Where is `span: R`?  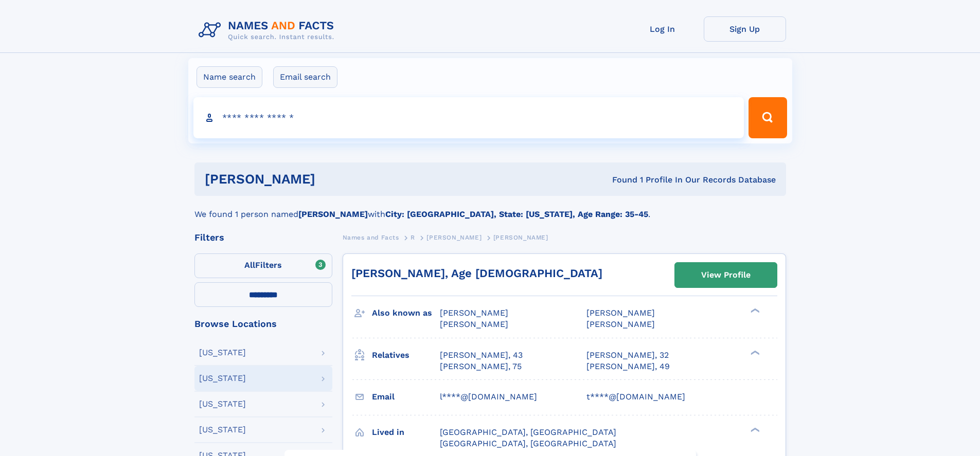 span: R is located at coordinates (412, 237).